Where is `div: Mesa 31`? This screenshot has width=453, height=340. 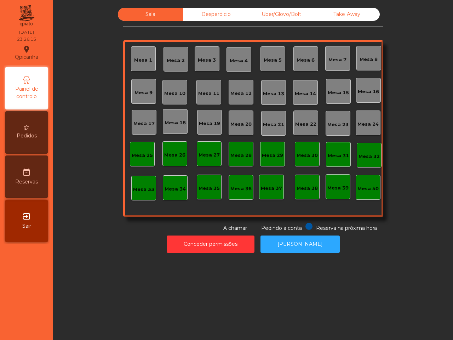 div: Mesa 31 is located at coordinates (339, 156).